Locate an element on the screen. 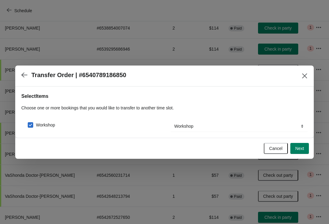 This screenshot has height=224, width=329. h2: Transfer Order | #6540789186850 is located at coordinates (79, 75).